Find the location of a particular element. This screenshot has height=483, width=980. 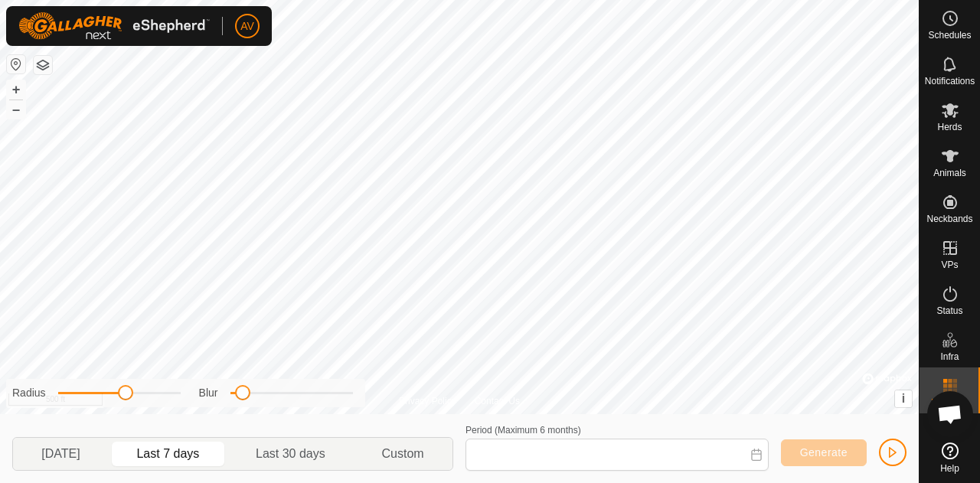

button: Map Layers is located at coordinates (43, 65).